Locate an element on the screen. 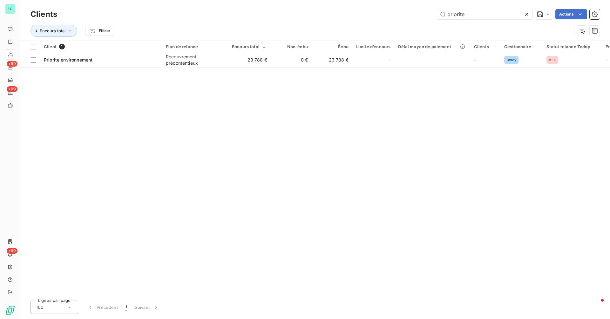 The image size is (610, 319). button: Filtrer is located at coordinates (100, 31).